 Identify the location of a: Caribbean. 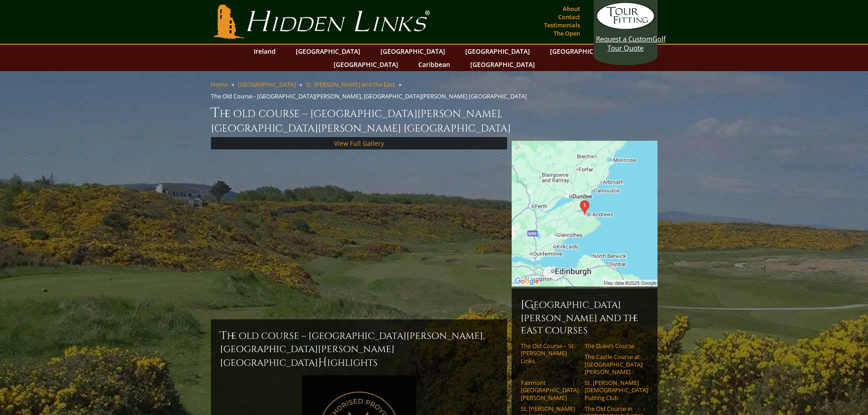
(434, 64).